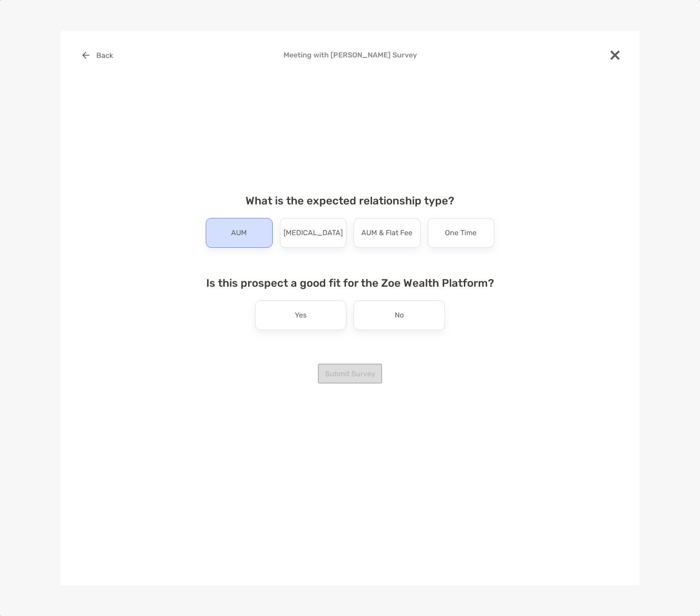  I want to click on h4: What is the expected relationship type?, so click(350, 201).